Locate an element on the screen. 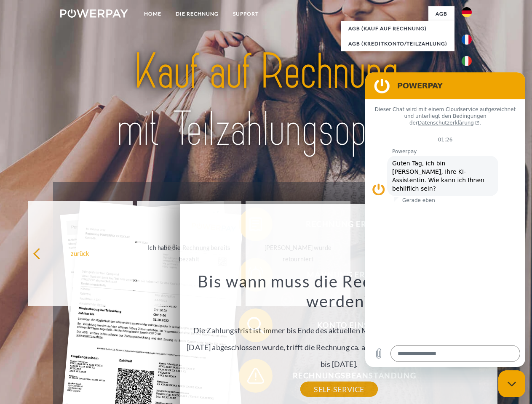  a: SUPPORT is located at coordinates (246, 14).